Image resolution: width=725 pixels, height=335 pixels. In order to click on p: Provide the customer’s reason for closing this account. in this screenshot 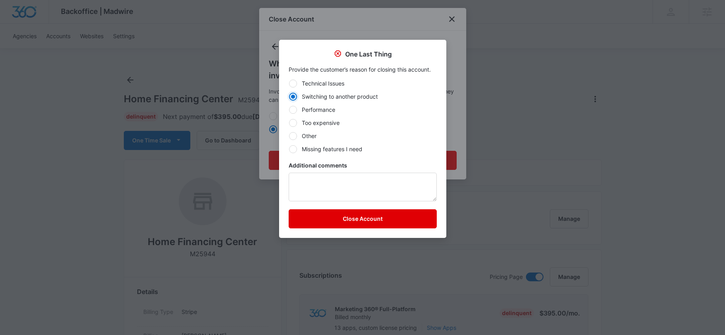, I will do `click(362, 69)`.